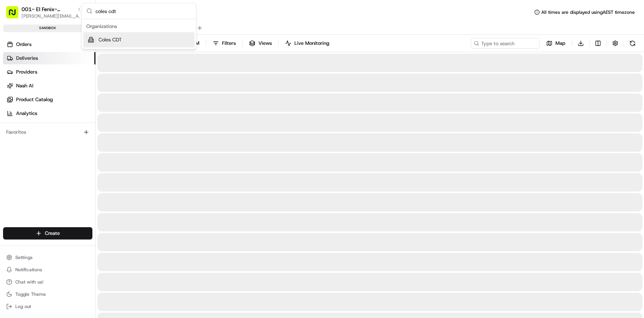  Describe the element at coordinates (49, 72) in the screenshot. I see `a: Providers` at that location.